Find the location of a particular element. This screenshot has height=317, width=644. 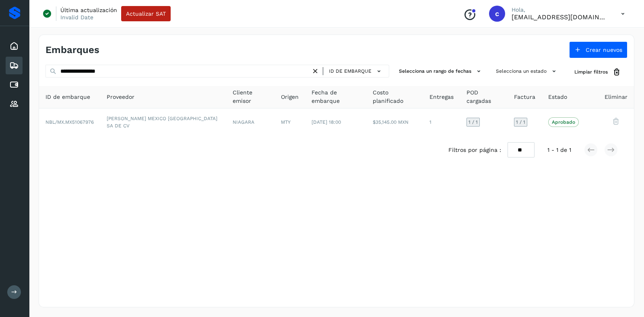

button: Actualizar SAT is located at coordinates (145, 14).